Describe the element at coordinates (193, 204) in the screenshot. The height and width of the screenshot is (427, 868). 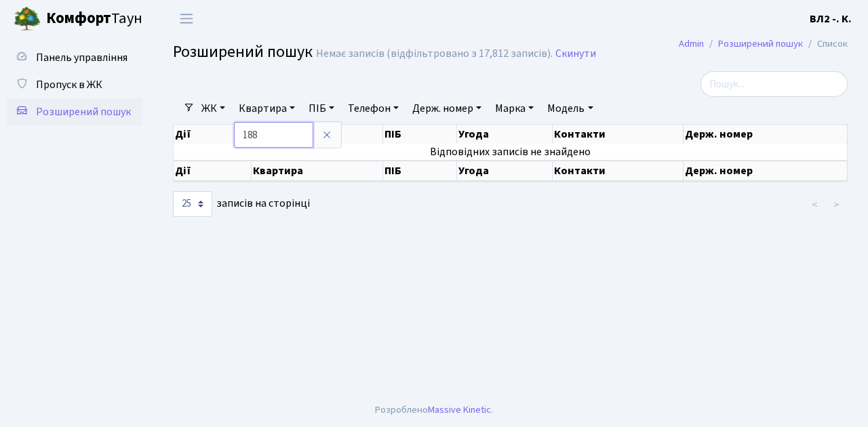
I see `select: записів на сторінці` at that location.